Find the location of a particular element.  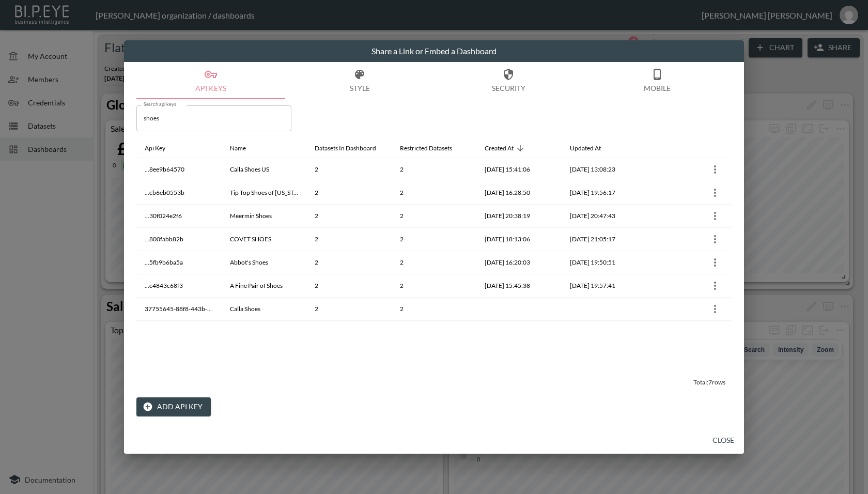

th: ...800fabb82b is located at coordinates (179, 240).